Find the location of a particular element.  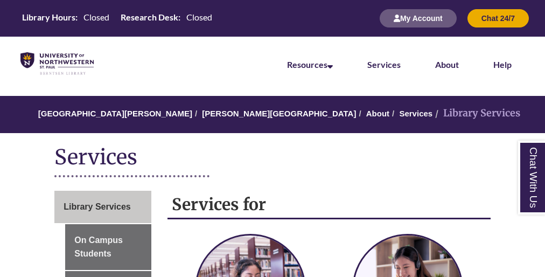

button: My Account is located at coordinates (418, 18).